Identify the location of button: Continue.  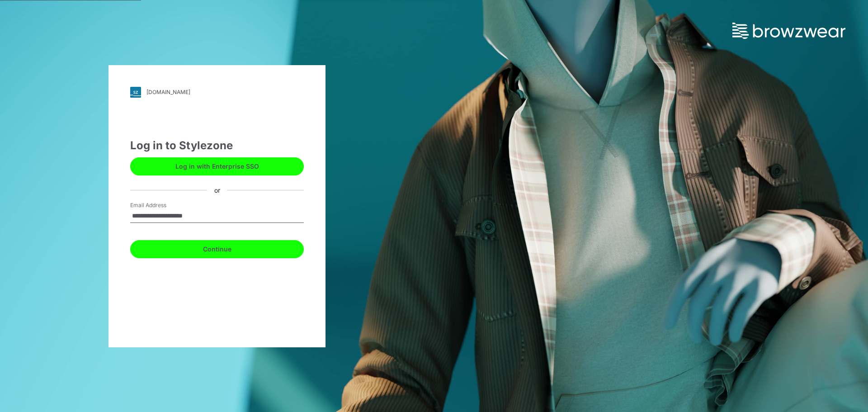
(217, 249).